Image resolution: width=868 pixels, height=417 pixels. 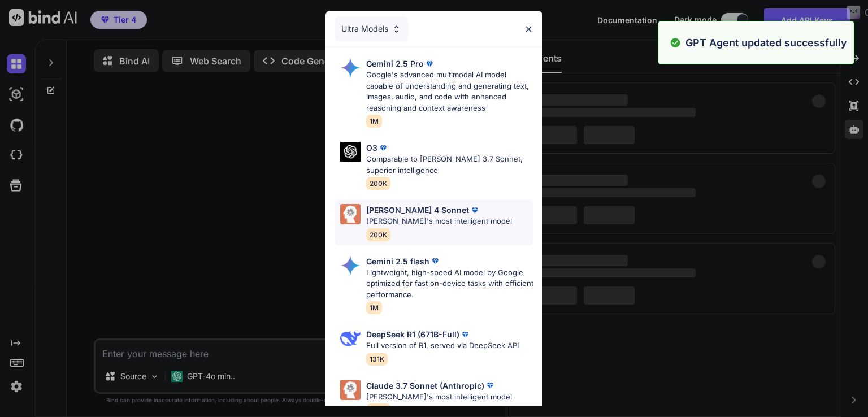 What do you see at coordinates (398, 261) in the screenshot?
I see `p: Gemini 2.5 flash` at bounding box center [398, 261].